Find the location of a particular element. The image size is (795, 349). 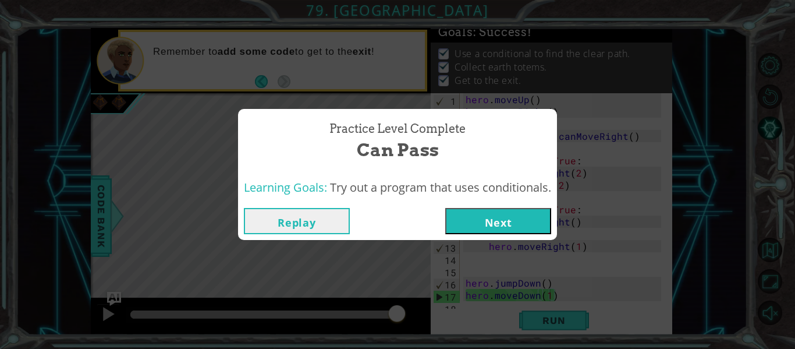

span: Try out a program that uses conditionals. is located at coordinates (441, 187).